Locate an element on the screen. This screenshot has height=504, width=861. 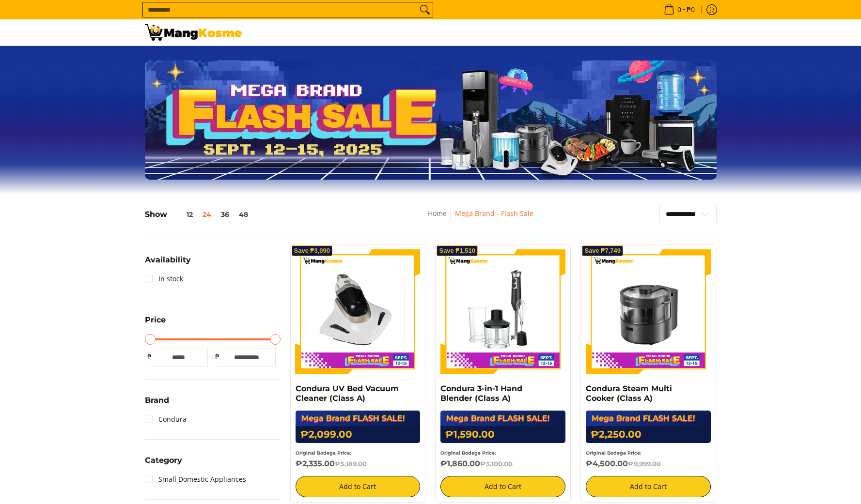
a: Condura 3-in-1 Hand Blender (Class A) is located at coordinates (481, 393).